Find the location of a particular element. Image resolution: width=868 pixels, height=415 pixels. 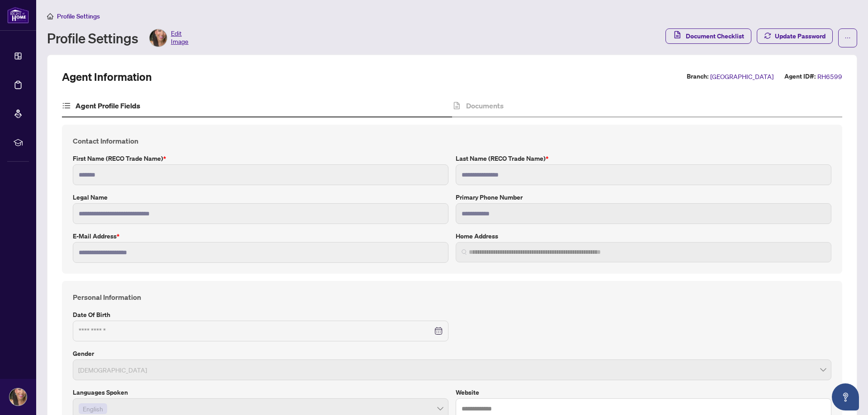

h4: Agent Profile Fields is located at coordinates (107, 105).